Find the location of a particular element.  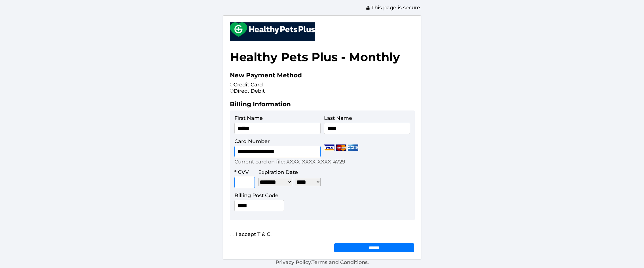

label: * CVV is located at coordinates (242, 172).